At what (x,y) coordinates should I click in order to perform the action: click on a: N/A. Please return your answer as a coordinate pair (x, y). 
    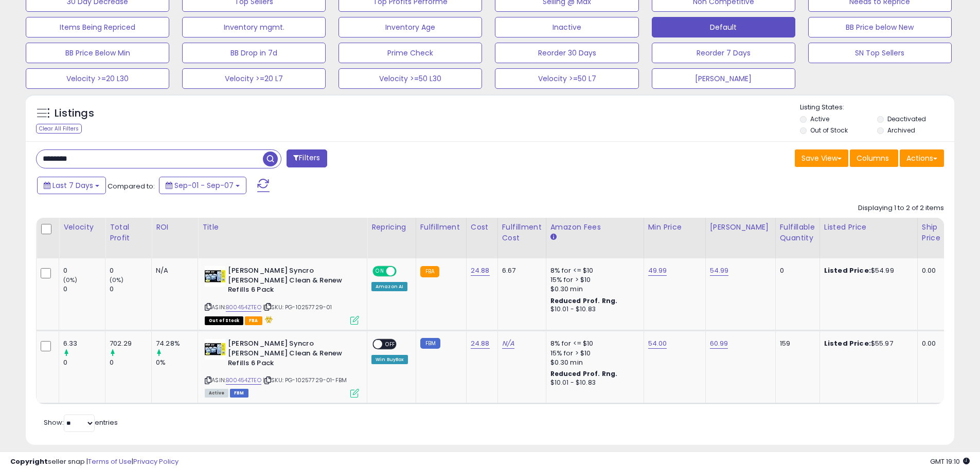
    Looking at the image, I should click on (508, 344).